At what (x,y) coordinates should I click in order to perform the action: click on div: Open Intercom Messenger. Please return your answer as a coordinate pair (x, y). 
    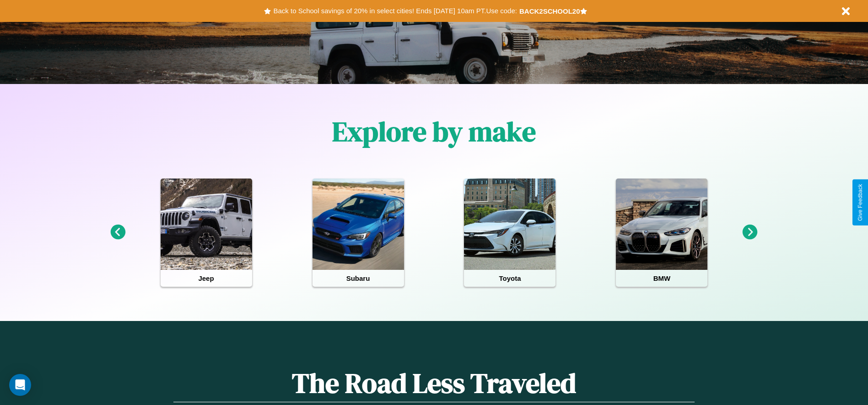
    Looking at the image, I should click on (20, 385).